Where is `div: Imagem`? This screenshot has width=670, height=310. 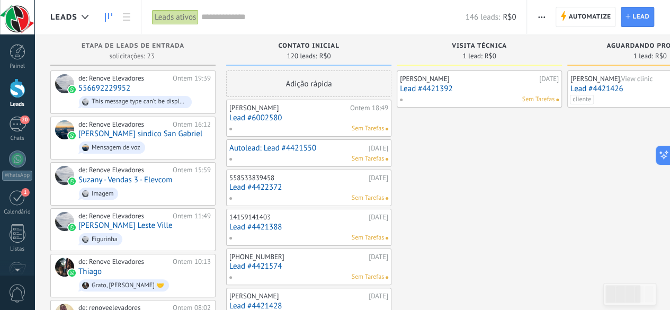
div: Imagem is located at coordinates (102, 194).